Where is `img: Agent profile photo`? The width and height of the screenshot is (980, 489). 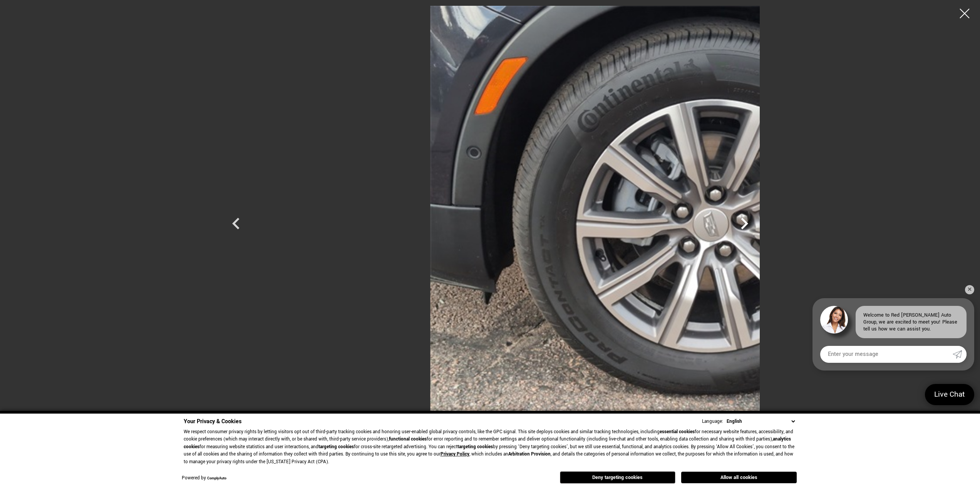
img: Agent profile photo is located at coordinates (834, 320).